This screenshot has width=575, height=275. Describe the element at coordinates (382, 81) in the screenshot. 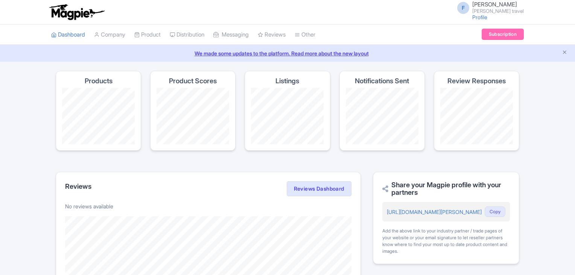

I see `h4: Notifications Sent` at that location.